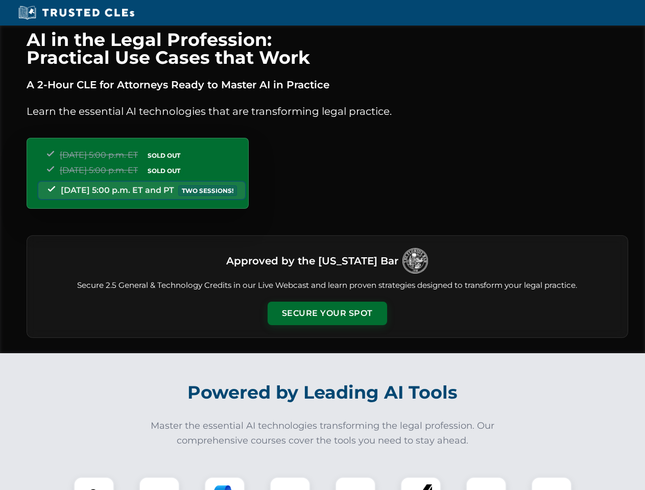 The image size is (645, 490). I want to click on p: Learn the essential AI technologies that are transforming legal practice., so click(327, 111).